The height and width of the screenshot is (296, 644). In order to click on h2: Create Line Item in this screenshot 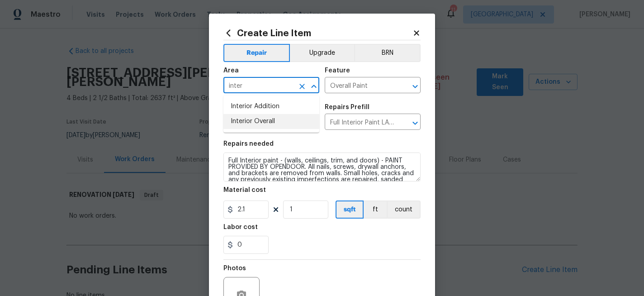, I will do `click(318, 33)`.